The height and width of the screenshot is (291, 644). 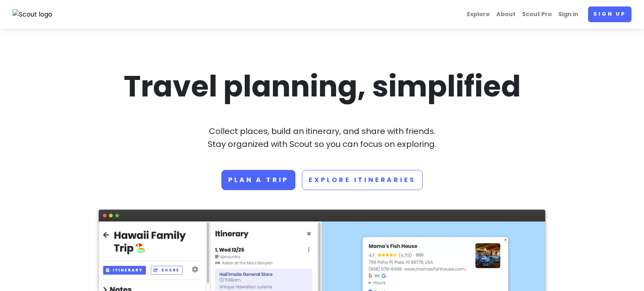 I want to click on a: Explore, so click(x=478, y=14).